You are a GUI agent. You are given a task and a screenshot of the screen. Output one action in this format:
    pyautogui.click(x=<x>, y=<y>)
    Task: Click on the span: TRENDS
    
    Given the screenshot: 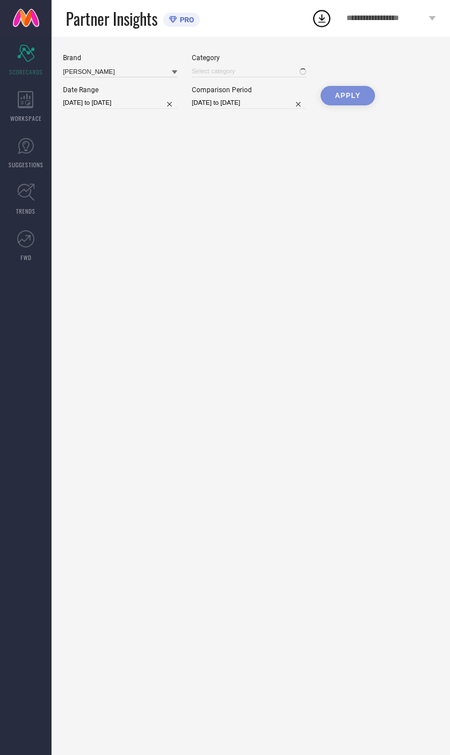 What is the action you would take?
    pyautogui.click(x=26, y=211)
    